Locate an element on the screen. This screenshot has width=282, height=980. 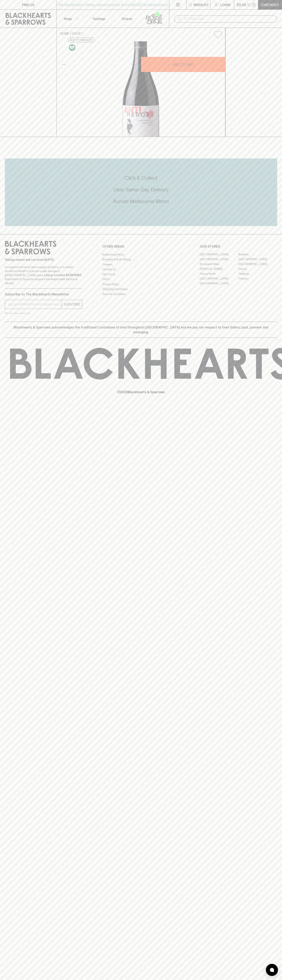
p: Checkout is located at coordinates (270, 5).